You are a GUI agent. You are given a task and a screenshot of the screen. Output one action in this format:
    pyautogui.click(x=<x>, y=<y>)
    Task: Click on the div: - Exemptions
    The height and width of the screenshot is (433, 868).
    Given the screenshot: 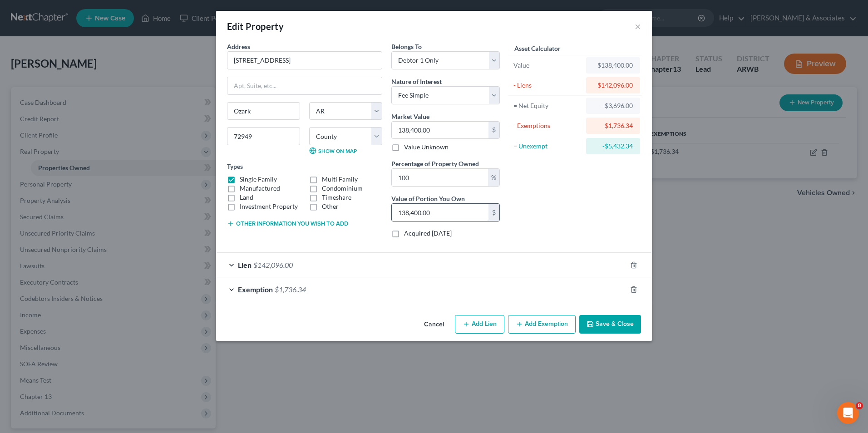 What is the action you would take?
    pyautogui.click(x=547, y=126)
    